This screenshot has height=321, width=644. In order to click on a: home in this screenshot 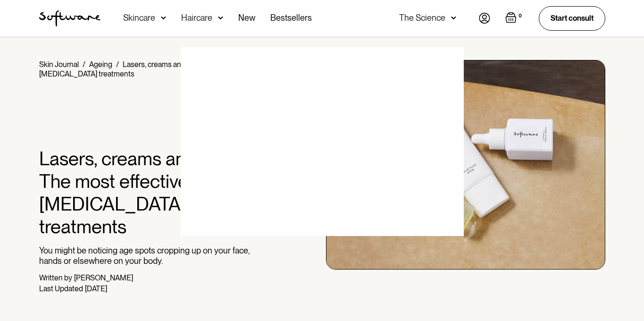, I will do `click(70, 18)`.